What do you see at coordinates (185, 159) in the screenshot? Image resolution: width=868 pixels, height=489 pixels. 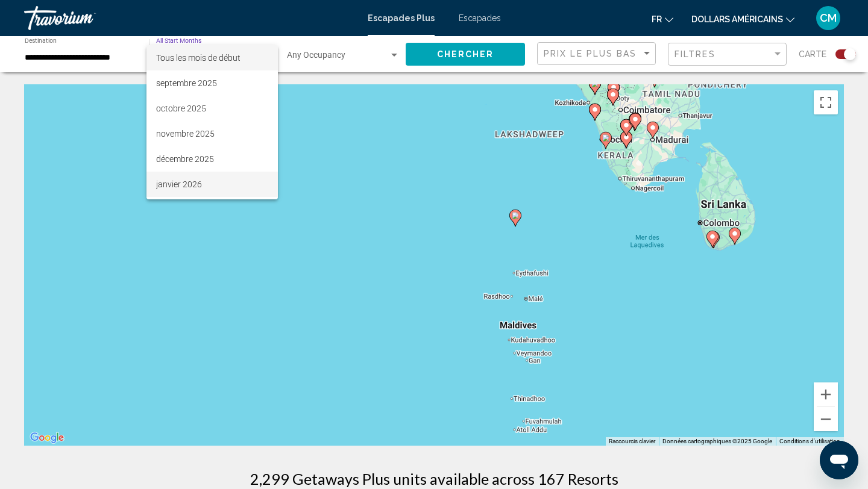 I see `font: décembre 2025` at bounding box center [185, 159].